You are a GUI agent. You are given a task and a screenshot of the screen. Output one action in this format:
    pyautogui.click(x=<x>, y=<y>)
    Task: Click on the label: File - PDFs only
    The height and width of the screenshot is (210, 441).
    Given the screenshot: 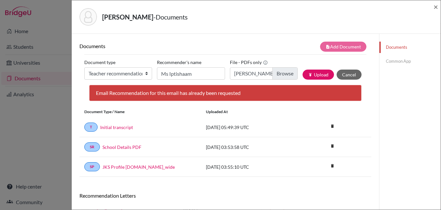 What is the action you would take?
    pyautogui.click(x=249, y=62)
    